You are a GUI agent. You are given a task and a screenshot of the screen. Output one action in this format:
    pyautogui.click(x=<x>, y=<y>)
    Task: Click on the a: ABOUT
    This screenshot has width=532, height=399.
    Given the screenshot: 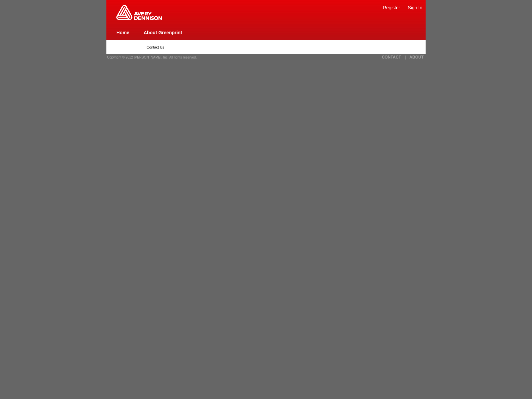 What is the action you would take?
    pyautogui.click(x=416, y=57)
    